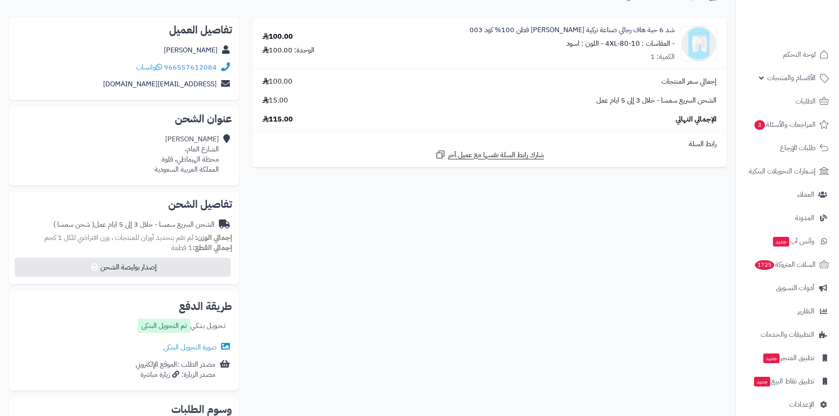 This screenshot has width=839, height=416. What do you see at coordinates (288, 50) in the screenshot?
I see `div: الوحدة: 100.00` at bounding box center [288, 50].